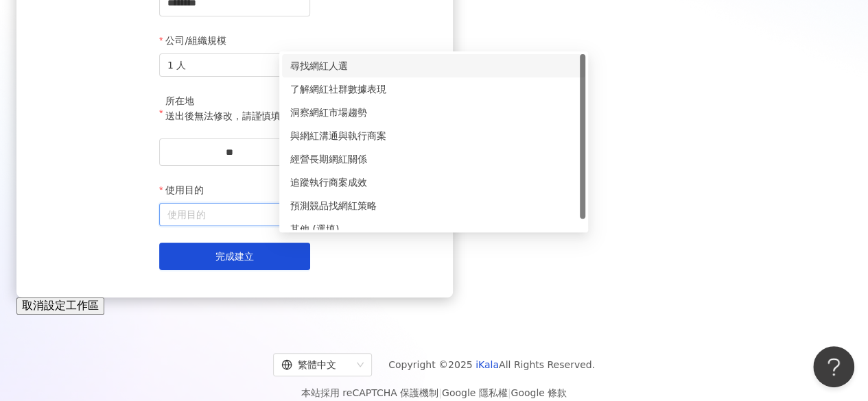 This screenshot has width=868, height=401. Describe the element at coordinates (187, 190) in the screenshot. I see `label: 使用目的` at that location.